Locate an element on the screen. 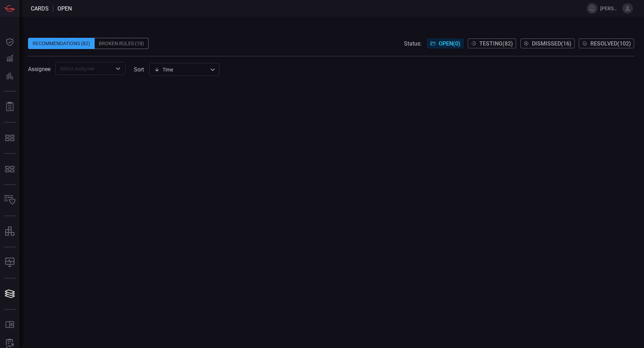 Image resolution: width=644 pixels, height=348 pixels. button: Rule Catalog is located at coordinates (10, 325).